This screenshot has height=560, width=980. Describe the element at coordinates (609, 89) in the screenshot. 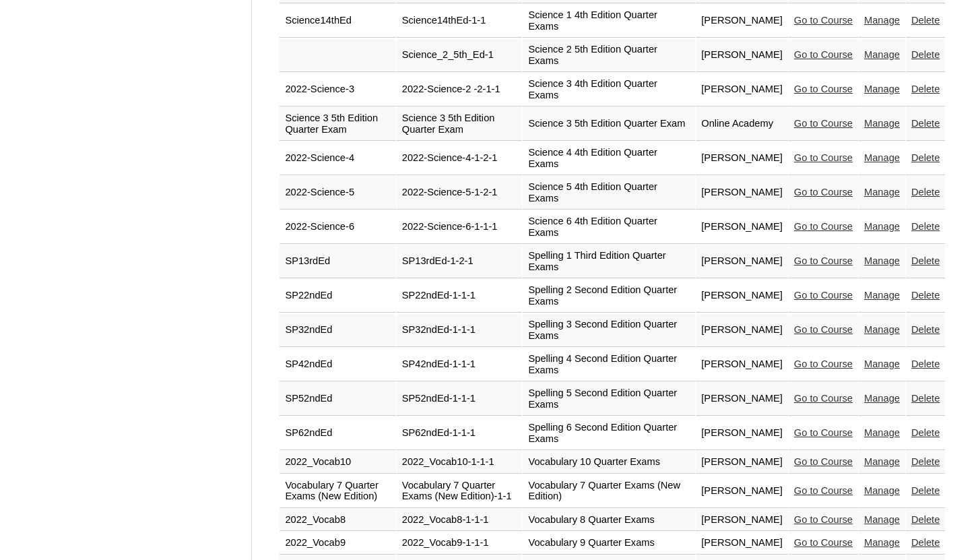

I see `td: Science 3 4th Edition Quarter Exams` at that location.